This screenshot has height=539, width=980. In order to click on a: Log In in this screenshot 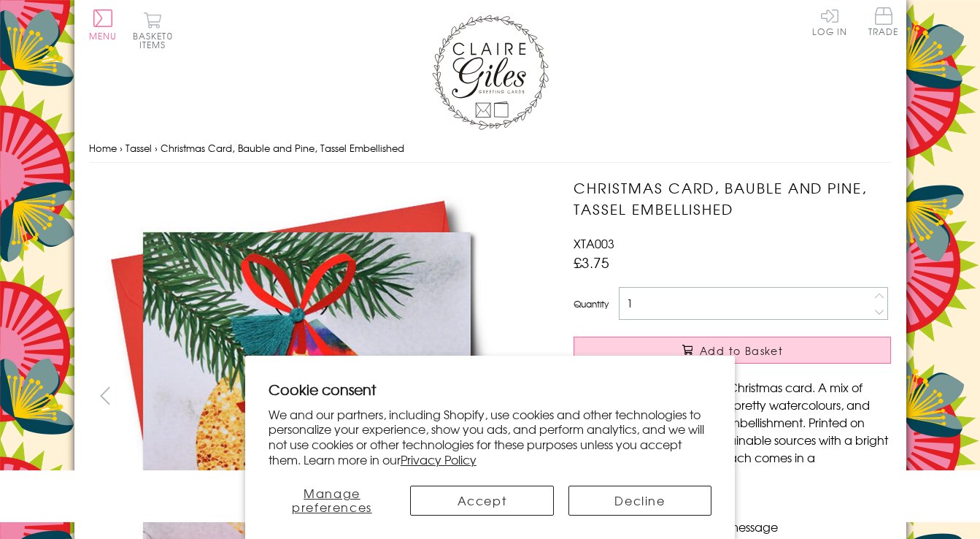, I will do `click(830, 21)`.